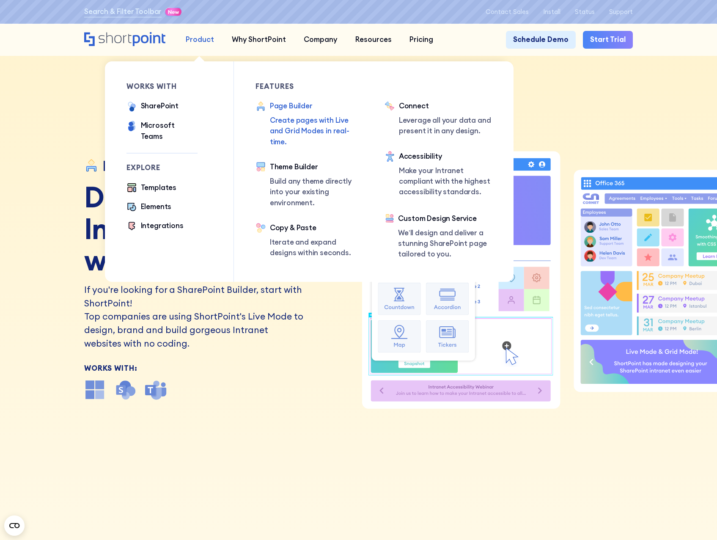 The image size is (717, 540). What do you see at coordinates (123, 11) in the screenshot?
I see `a: Search & Filter Toolbar` at bounding box center [123, 11].